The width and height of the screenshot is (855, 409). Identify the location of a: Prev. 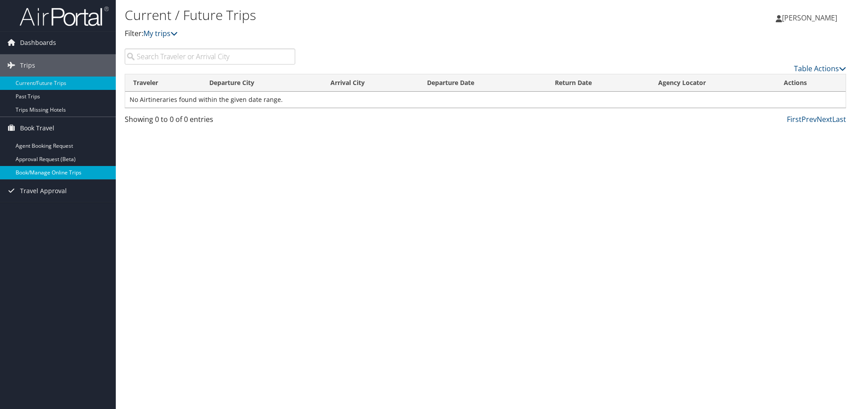
(810, 119).